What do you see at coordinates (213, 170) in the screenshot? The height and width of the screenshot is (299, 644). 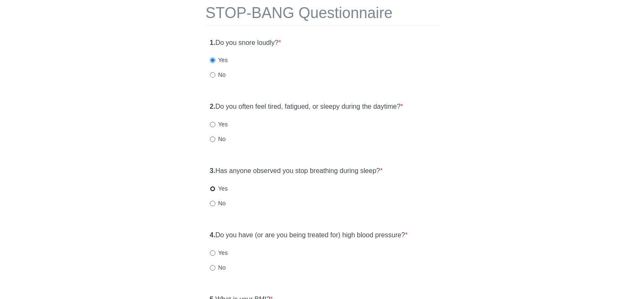 I see `strong: 3.` at bounding box center [213, 170].